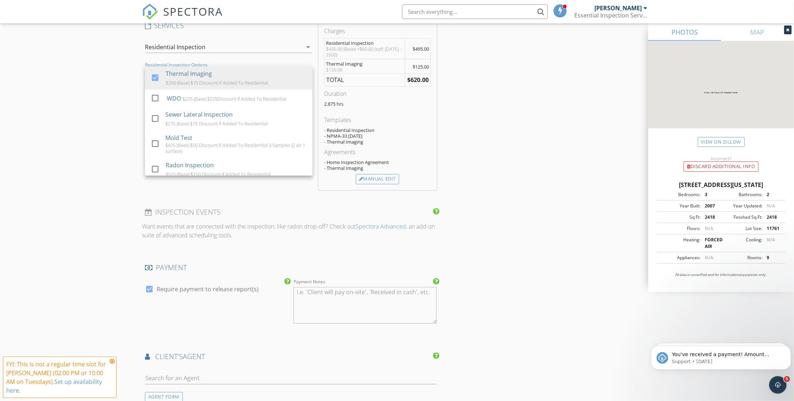 Image resolution: width=794 pixels, height=401 pixels. What do you see at coordinates (741, 217) in the screenshot?
I see `div: Finished Sq Ft:` at bounding box center [741, 217].